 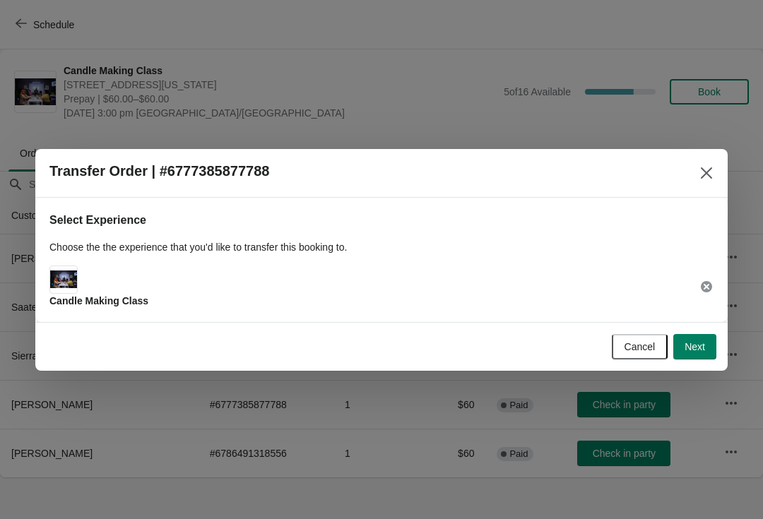 I want to click on span: Next, so click(x=694, y=347).